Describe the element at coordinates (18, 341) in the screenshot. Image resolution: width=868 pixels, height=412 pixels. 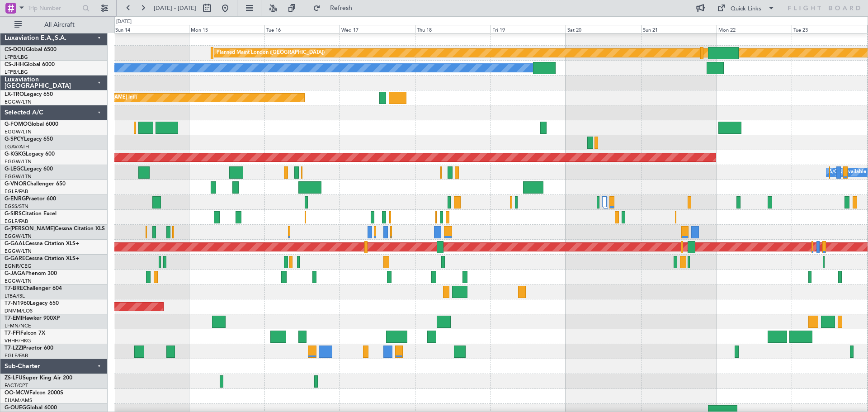
I see `a: VHHH/HKG` at that location.